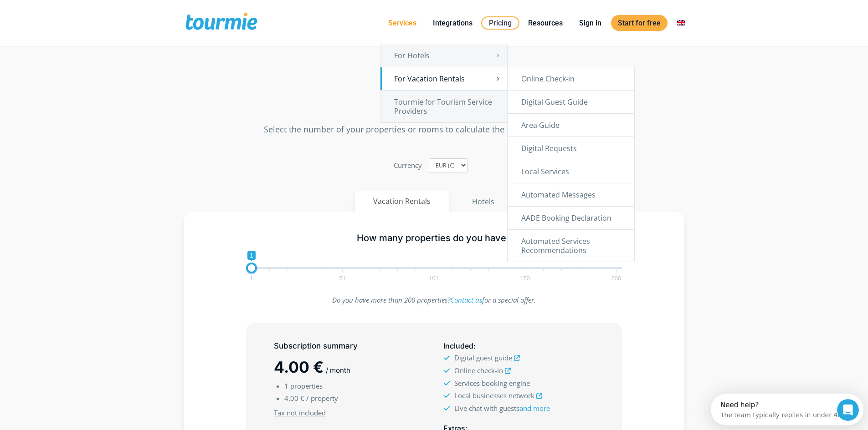 This screenshot has height=430, width=868. I want to click on a: Start for free, so click(639, 23).